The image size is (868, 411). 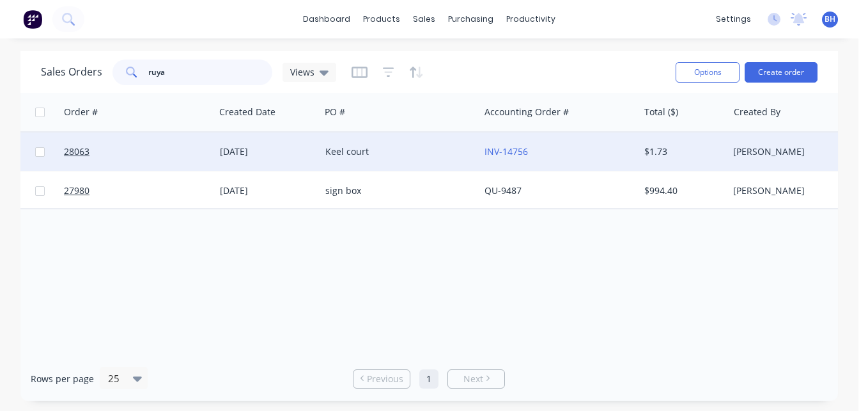 I want to click on div: Keel court, so click(x=396, y=152).